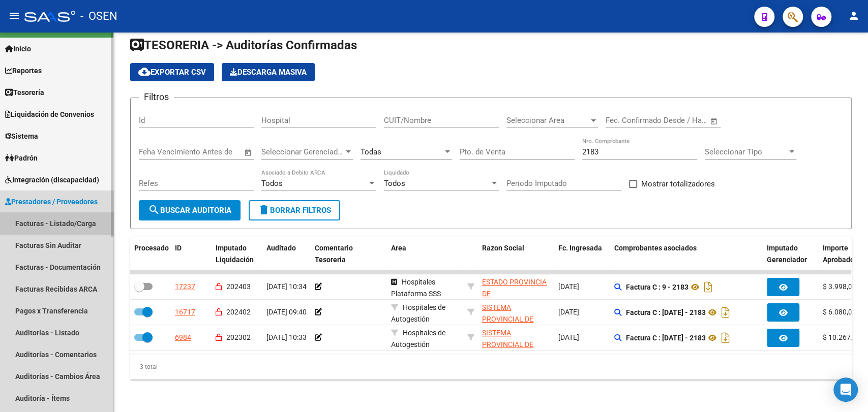  Describe the element at coordinates (244, 45) in the screenshot. I see `span: TESORERIA -> Auditorías Confirmadas` at that location.